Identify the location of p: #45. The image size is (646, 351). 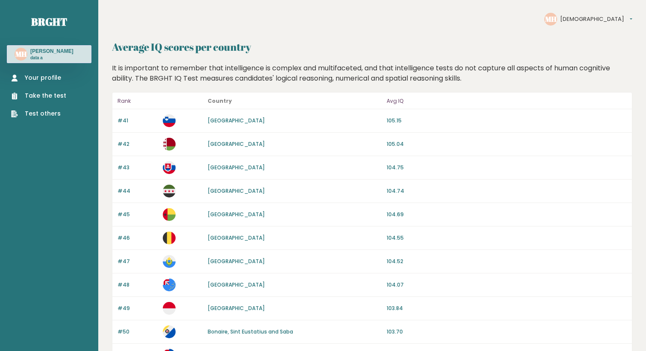
(137, 215).